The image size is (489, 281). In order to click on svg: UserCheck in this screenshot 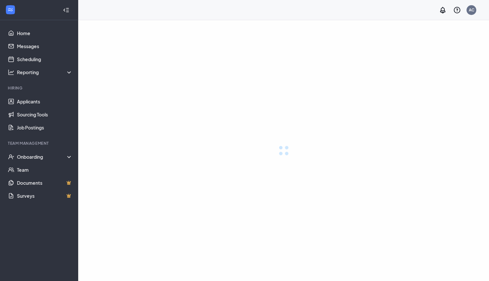, I will do `click(11, 157)`.